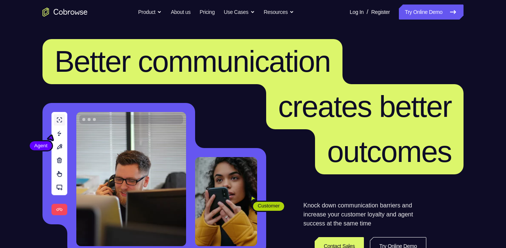 The width and height of the screenshot is (506, 248). Describe the element at coordinates (365, 106) in the screenshot. I see `span: creates better` at that location.